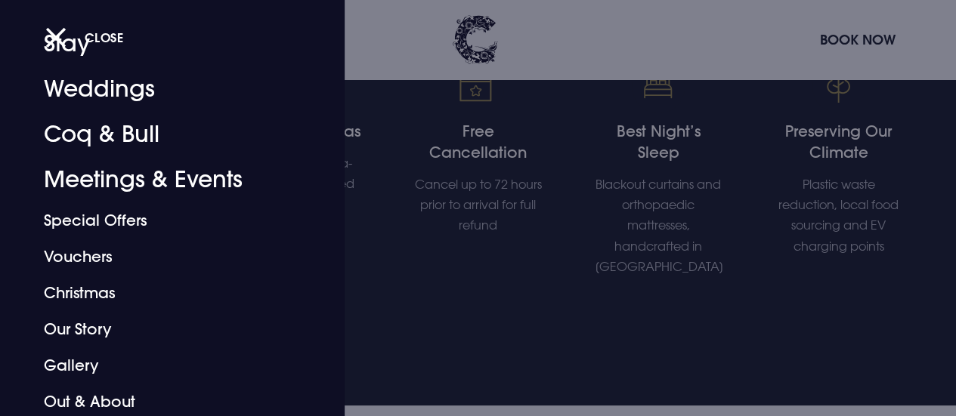  I want to click on a: Our Story, so click(162, 329).